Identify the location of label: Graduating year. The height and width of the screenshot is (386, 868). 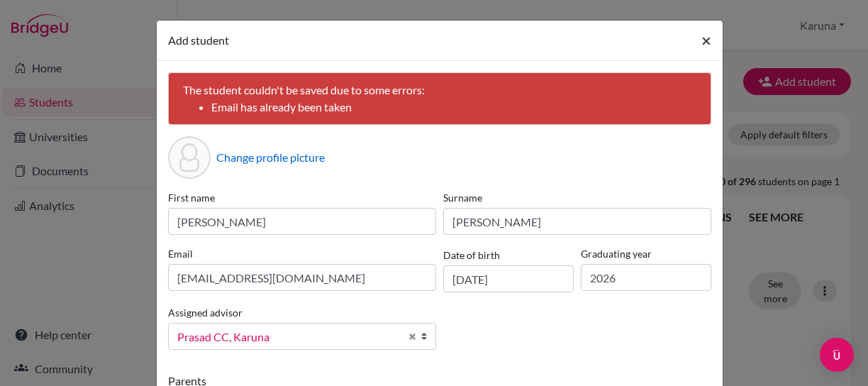
(647, 253).